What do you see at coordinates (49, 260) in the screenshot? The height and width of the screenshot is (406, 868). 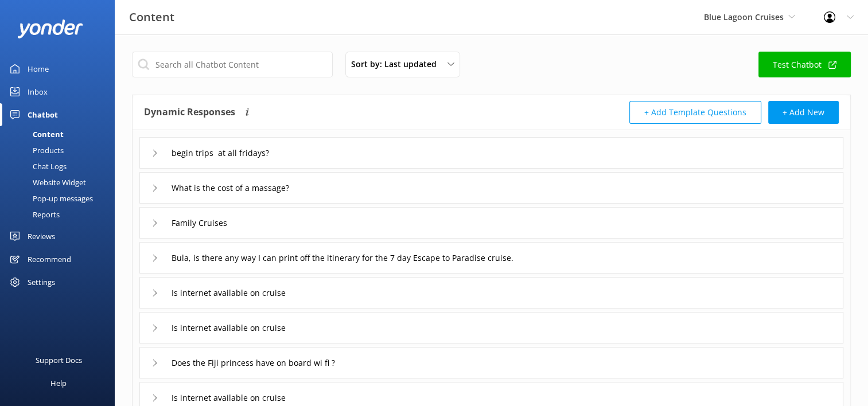 I see `div: Recommend` at bounding box center [49, 260].